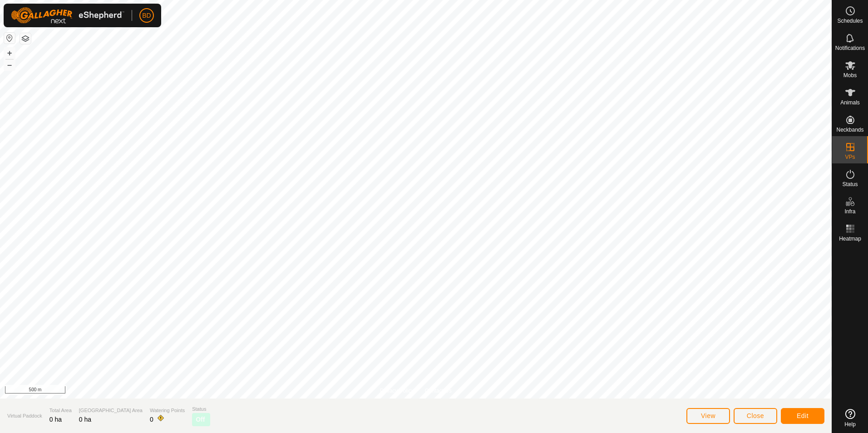 The image size is (868, 433). I want to click on span: Total Area, so click(60, 410).